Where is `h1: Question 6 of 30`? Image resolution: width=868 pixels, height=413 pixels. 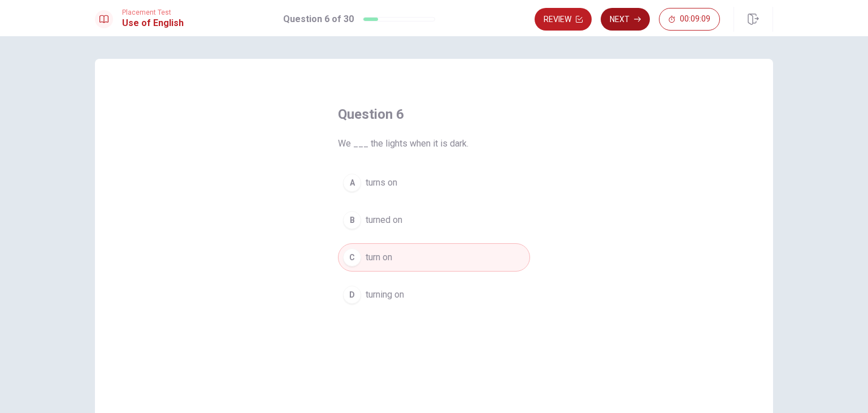
h1: Question 6 of 30 is located at coordinates (318, 19).